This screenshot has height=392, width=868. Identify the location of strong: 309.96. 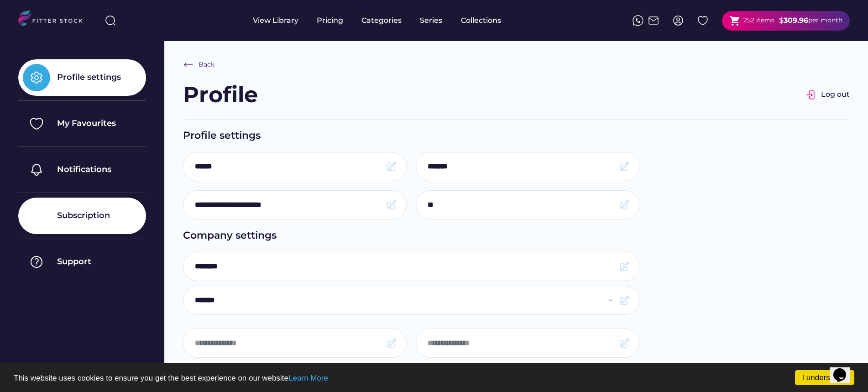
(796, 20).